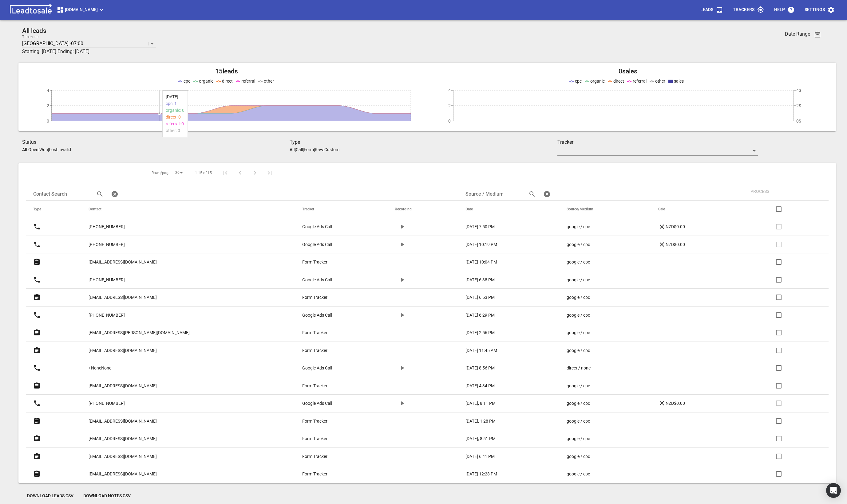  What do you see at coordinates (671, 403) in the screenshot?
I see `p: NZD$0.00` at bounding box center [671, 403].